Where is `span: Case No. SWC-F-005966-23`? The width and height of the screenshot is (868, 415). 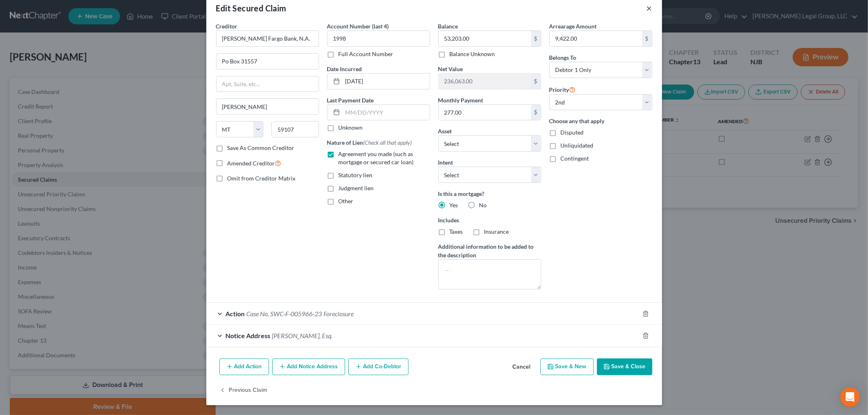
span: Case No. SWC-F-005966-23 is located at coordinates (285, 313).